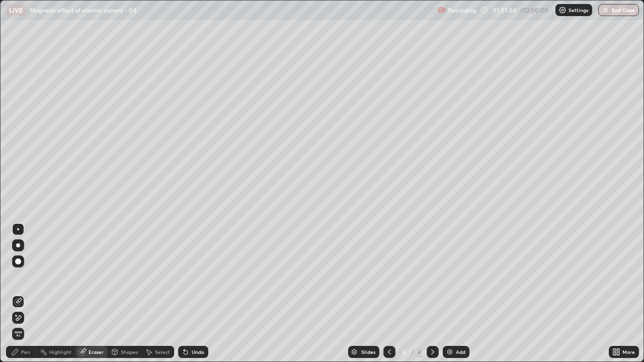 This screenshot has width=644, height=362. What do you see at coordinates (26, 352) in the screenshot?
I see `div: Pen` at bounding box center [26, 352].